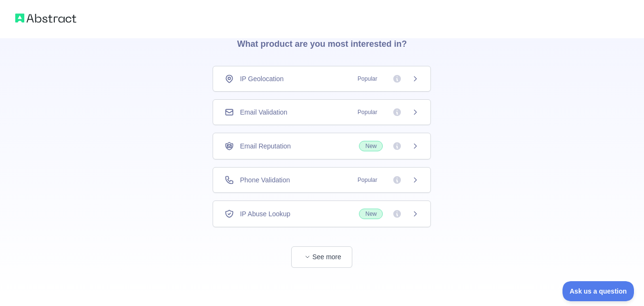  What do you see at coordinates (262, 79) in the screenshot?
I see `span: IP Geolocation` at bounding box center [262, 79].